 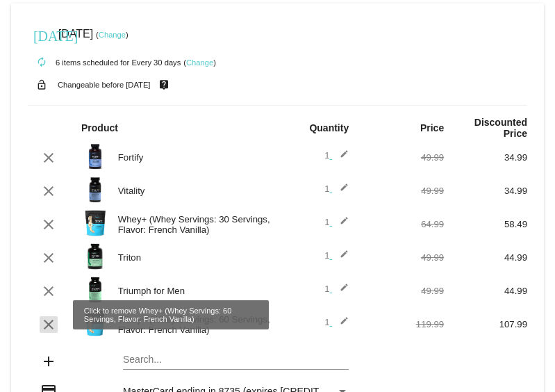 I want to click on strong: Discounted Price, so click(x=501, y=127).